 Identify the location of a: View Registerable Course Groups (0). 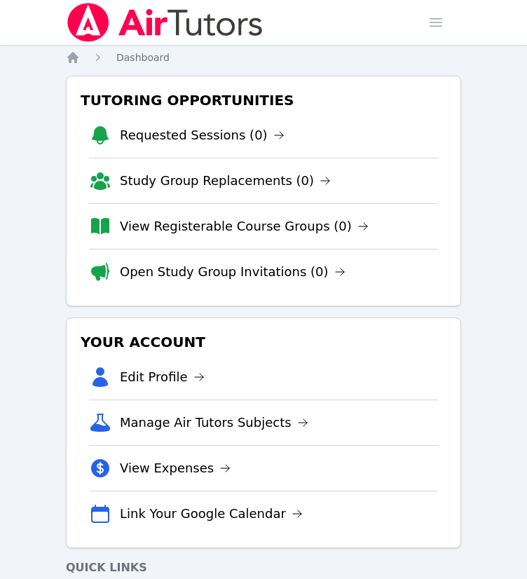
(244, 227).